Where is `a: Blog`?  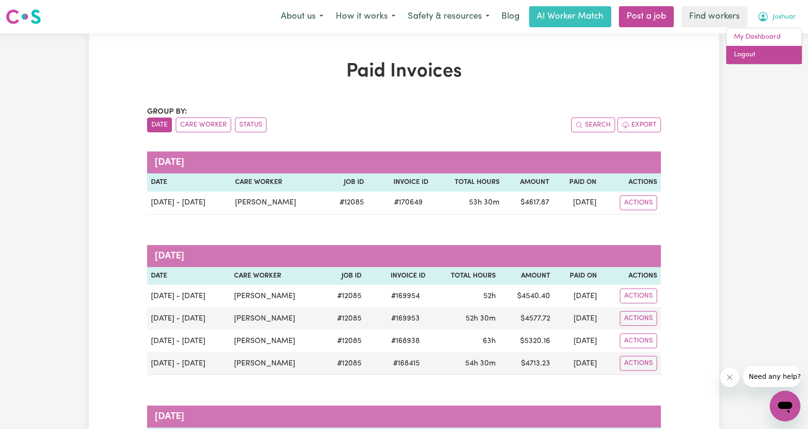
a: Blog is located at coordinates (510, 17).